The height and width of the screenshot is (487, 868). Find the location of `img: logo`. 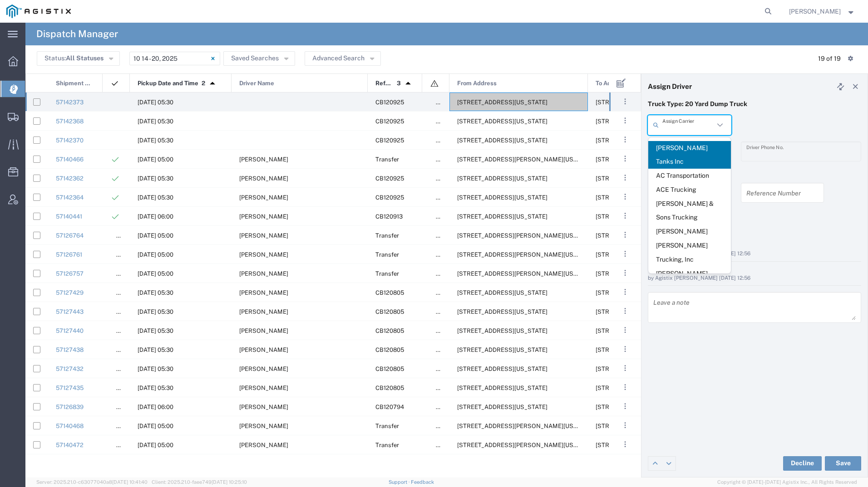

img: logo is located at coordinates (39, 11).